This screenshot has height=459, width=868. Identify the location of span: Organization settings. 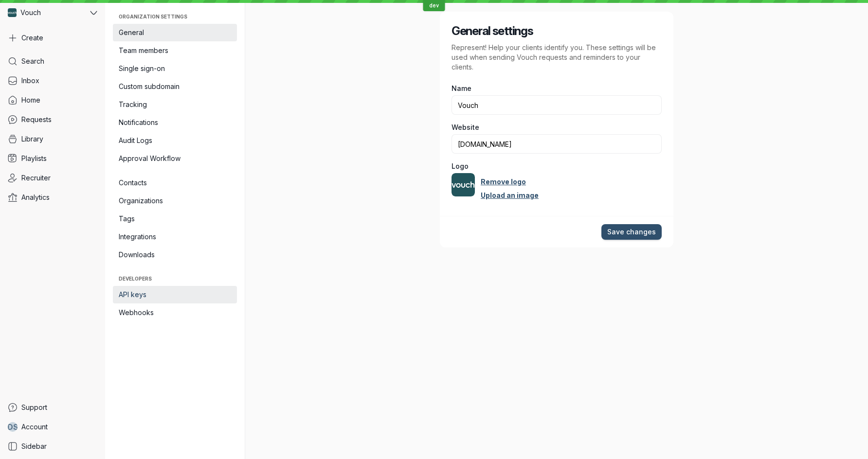
(175, 17).